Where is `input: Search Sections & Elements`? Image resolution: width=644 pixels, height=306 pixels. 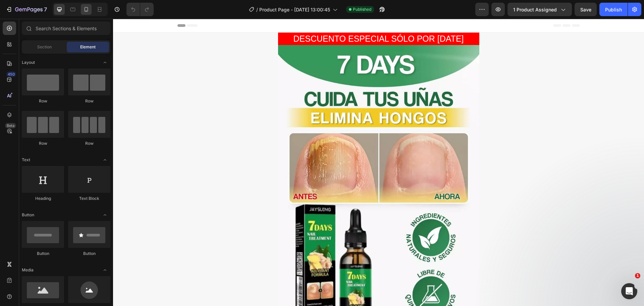 input: Search Sections & Elements is located at coordinates (66, 28).